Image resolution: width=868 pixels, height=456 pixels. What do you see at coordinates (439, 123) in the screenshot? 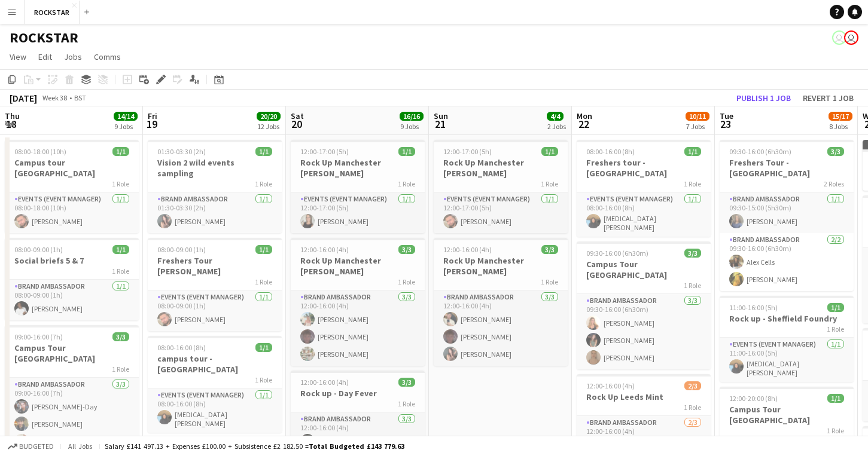
I see `span: 21` at bounding box center [439, 123].